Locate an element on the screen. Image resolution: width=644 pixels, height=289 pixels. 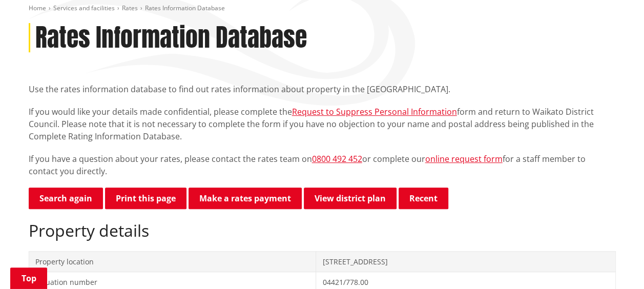
a: Search again is located at coordinates (66, 198).